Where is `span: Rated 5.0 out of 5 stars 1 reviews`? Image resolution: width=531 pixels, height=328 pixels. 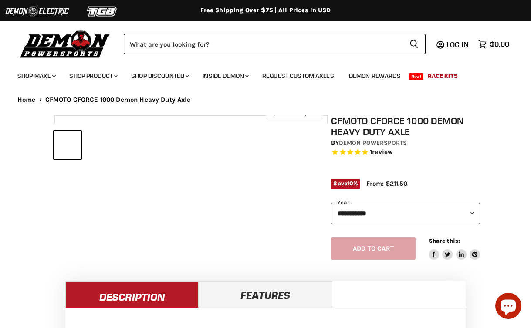 span: Rated 5.0 out of 5 stars 1 reviews is located at coordinates (405, 152).